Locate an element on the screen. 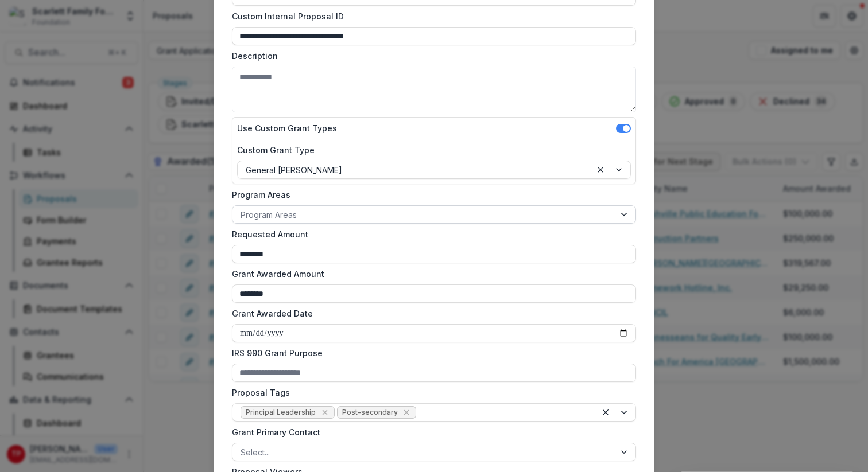 The width and height of the screenshot is (868, 472). label: Requested Amount is located at coordinates (431, 234).